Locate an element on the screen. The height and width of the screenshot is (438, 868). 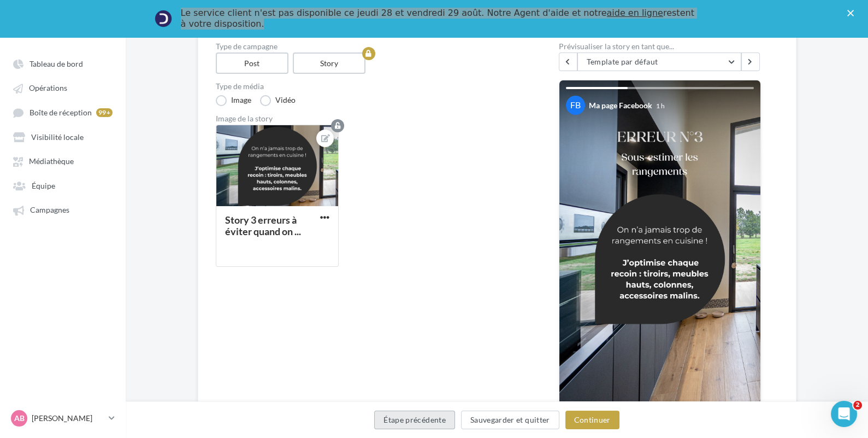
div: 1 h is located at coordinates (660, 106).